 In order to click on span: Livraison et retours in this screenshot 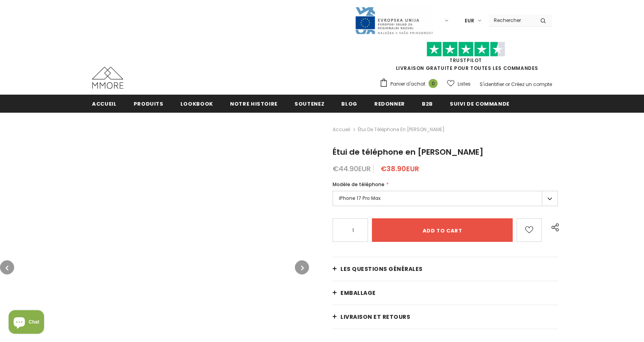, I will do `click(375, 317)`.